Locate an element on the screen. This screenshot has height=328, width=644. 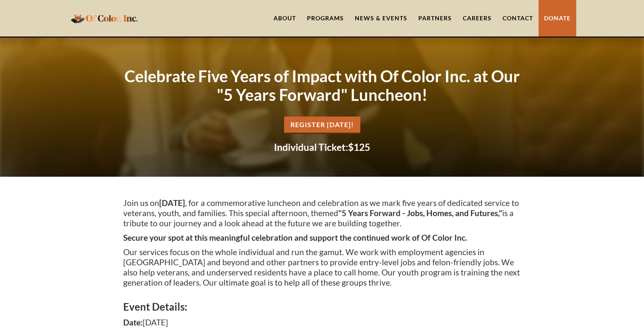
div: Programs is located at coordinates (325, 18).